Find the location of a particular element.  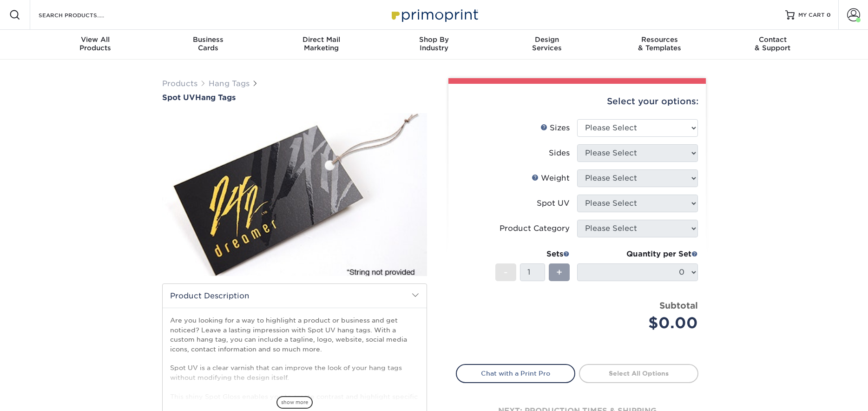

div: Product Category is located at coordinates (534, 228).